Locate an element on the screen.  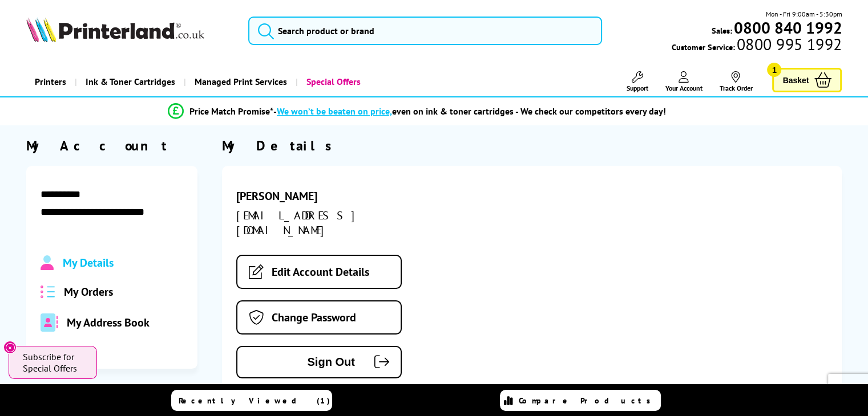
span: Ink & Toner Cartridges is located at coordinates (130, 81).